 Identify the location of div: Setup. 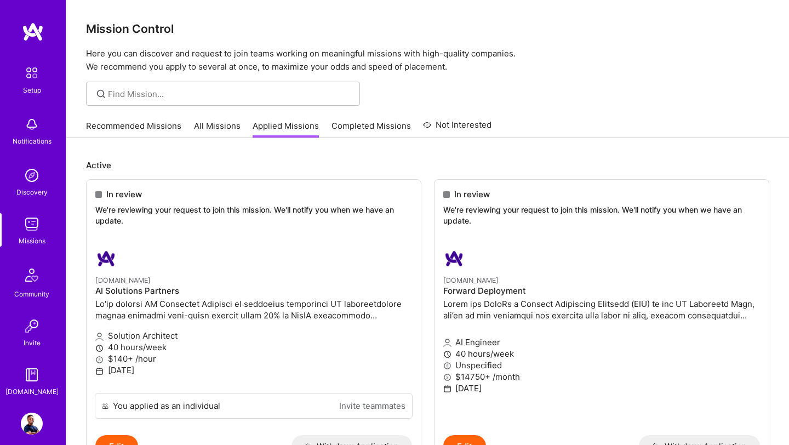
(32, 90).